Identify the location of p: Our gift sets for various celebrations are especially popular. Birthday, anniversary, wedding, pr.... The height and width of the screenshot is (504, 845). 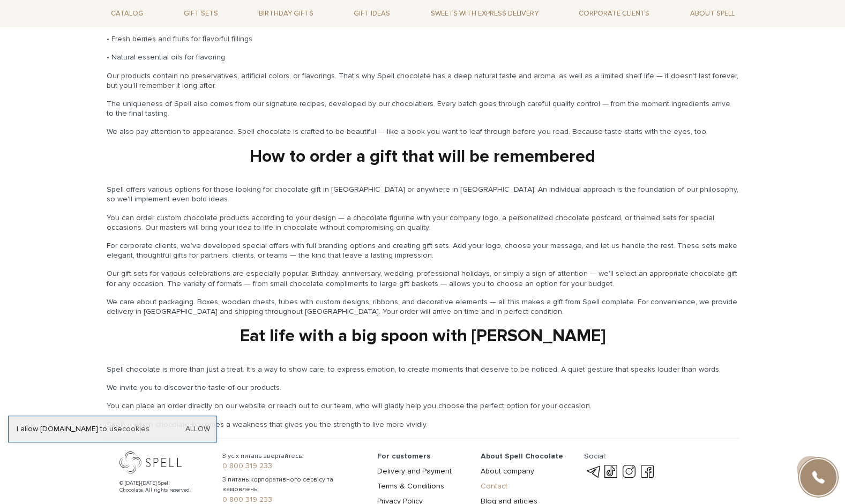
(422, 278).